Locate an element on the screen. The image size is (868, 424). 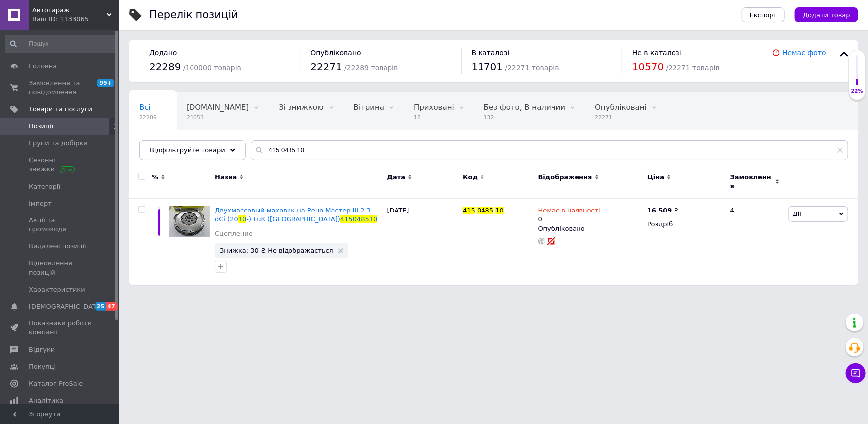
span: Без фото, В наличии is located at coordinates (524, 107).